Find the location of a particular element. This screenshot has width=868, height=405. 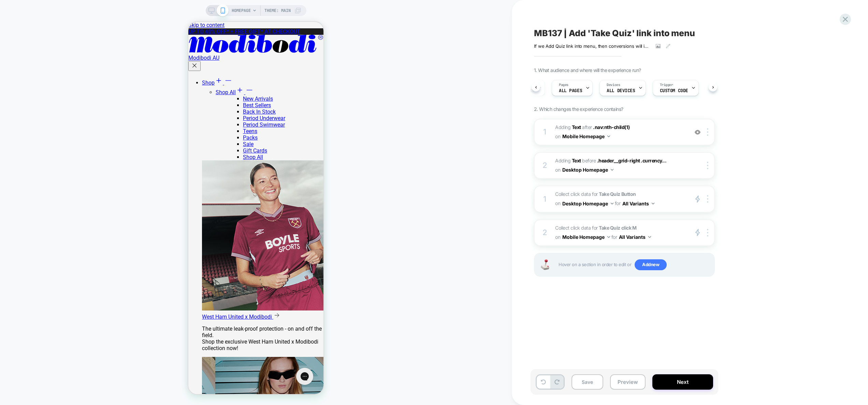

span: Devices is located at coordinates (613, 85).